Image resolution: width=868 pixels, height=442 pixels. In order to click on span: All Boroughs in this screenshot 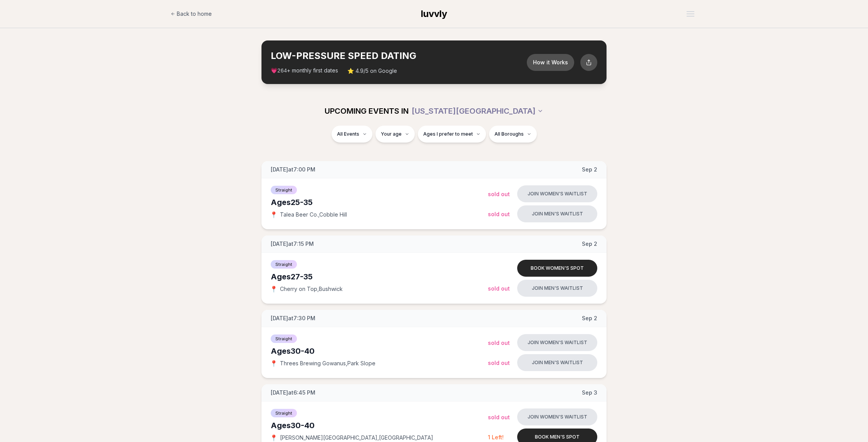, I will do `click(510, 133)`.